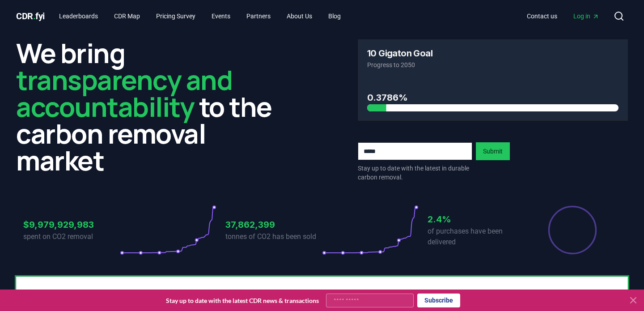 This screenshot has width=644, height=311. Describe the element at coordinates (72, 224) in the screenshot. I see `h3: $9,979,929,983` at that location.